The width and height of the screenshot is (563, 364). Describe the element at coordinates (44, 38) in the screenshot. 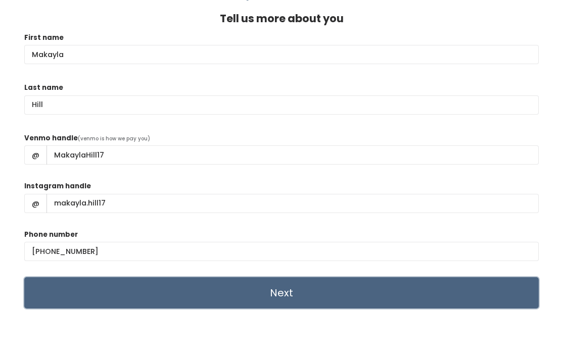

I see `label: First name` at that location.